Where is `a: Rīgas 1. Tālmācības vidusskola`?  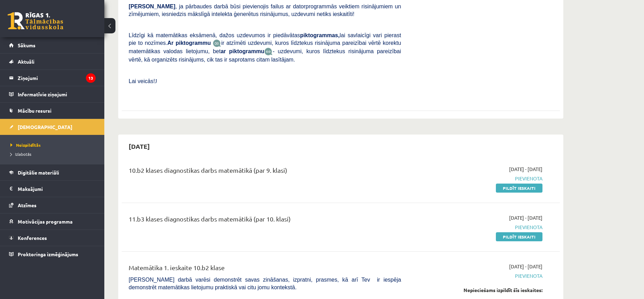 a: Rīgas 1. Tālmācības vidusskola is located at coordinates (35, 21).